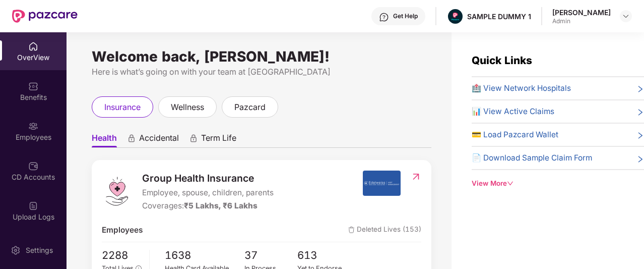 The width and height of the screenshot is (644, 269). What do you see at coordinates (271, 255) in the screenshot?
I see `span: 37` at bounding box center [271, 255].